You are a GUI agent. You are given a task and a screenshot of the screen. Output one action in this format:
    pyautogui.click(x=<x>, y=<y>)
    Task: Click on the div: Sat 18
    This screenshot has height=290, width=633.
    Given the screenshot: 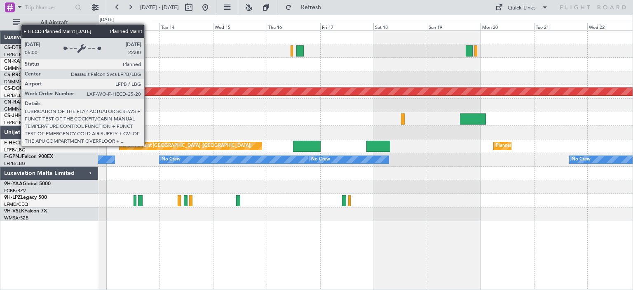 What is the action you would take?
    pyautogui.click(x=400, y=26)
    